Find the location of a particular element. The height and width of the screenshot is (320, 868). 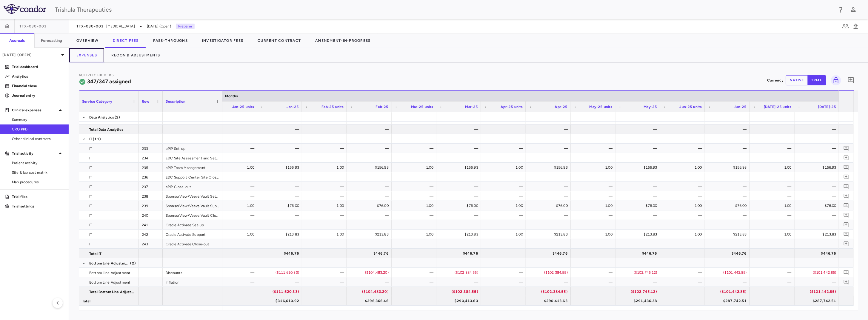

span: Feb-25 is located at coordinates (382, 107).